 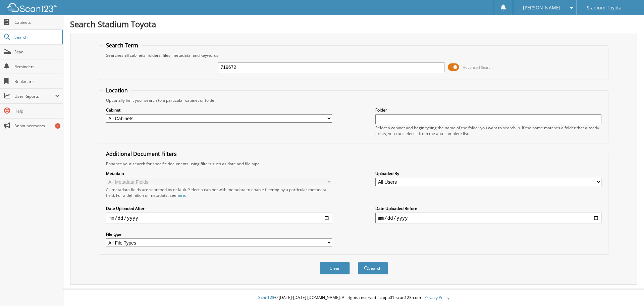 I want to click on input: start, so click(x=219, y=218).